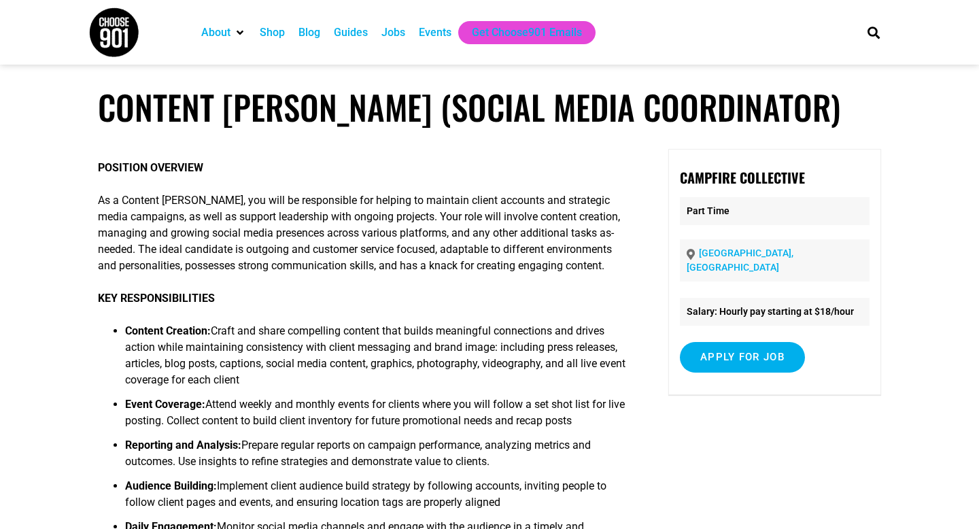 This screenshot has height=529, width=979. What do you see at coordinates (775, 311) in the screenshot?
I see `li: Salary: Hourly pay starting at $18/hour` at bounding box center [775, 311].